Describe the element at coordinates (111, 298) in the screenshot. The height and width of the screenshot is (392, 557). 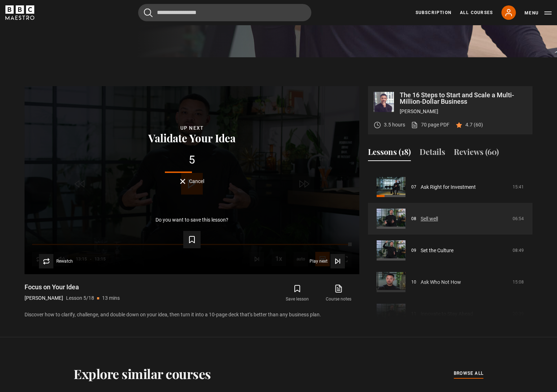
I see `p: 13 mins` at that location.